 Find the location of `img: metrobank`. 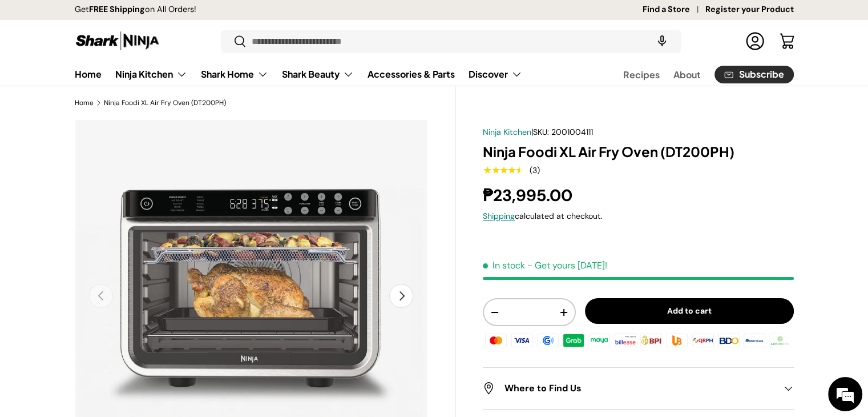

img: metrobank is located at coordinates (755, 340).